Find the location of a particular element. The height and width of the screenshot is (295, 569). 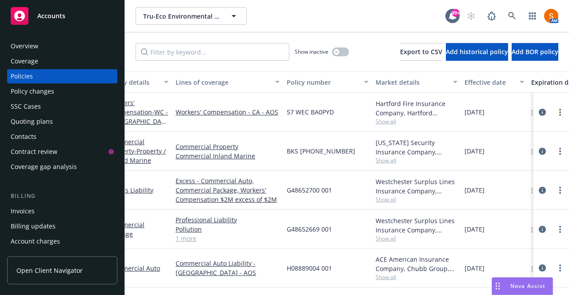

a: Pollution is located at coordinates (227, 229).